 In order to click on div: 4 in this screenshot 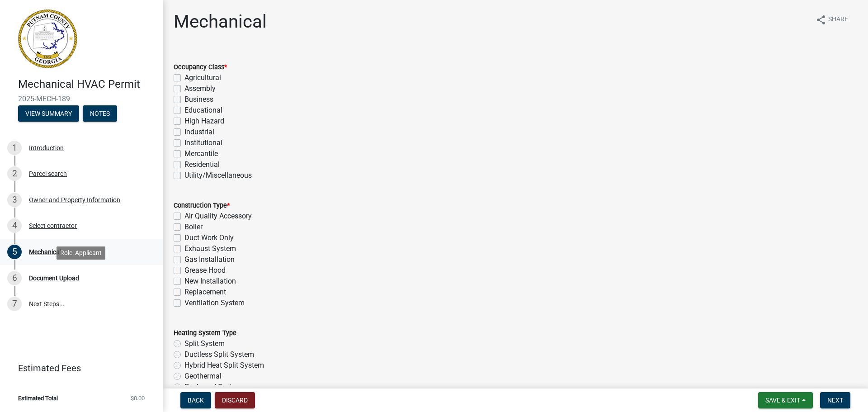, I will do `click(15, 226)`.